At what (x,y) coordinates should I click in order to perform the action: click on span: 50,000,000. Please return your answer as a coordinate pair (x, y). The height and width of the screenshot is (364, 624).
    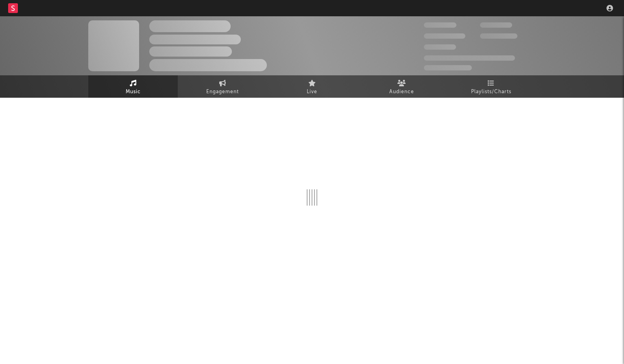
    Looking at the image, I should click on (445, 36).